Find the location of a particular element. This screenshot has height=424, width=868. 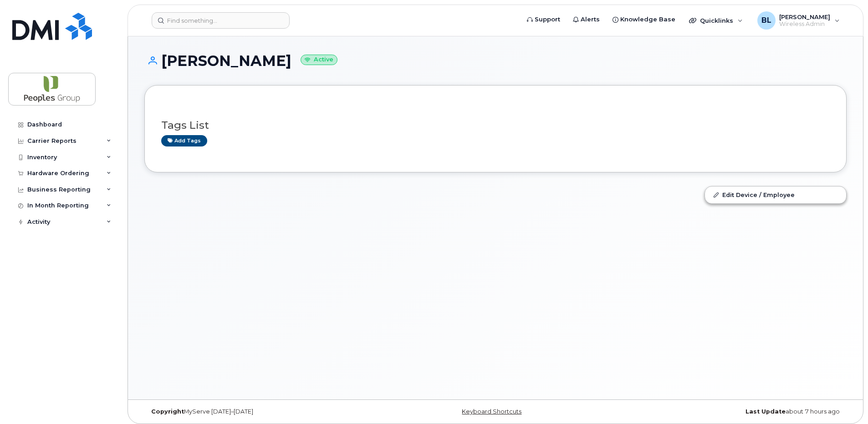

a: Edit Device / Employee is located at coordinates (775, 195).